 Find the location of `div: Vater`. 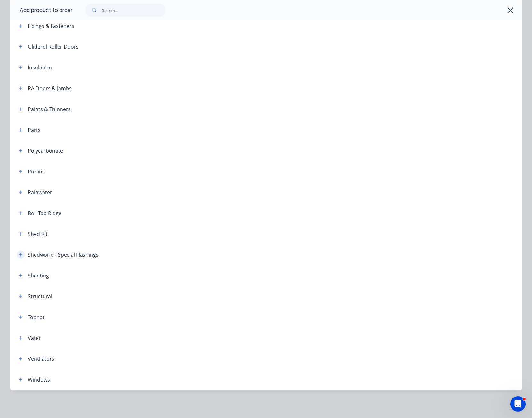

div: Vater is located at coordinates (34, 338).